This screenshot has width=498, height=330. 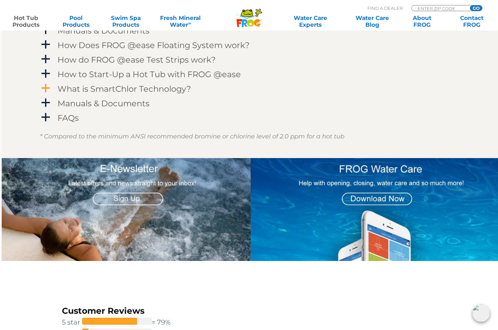 I want to click on a: a What is SmartChlor Technology?, so click(x=248, y=89).